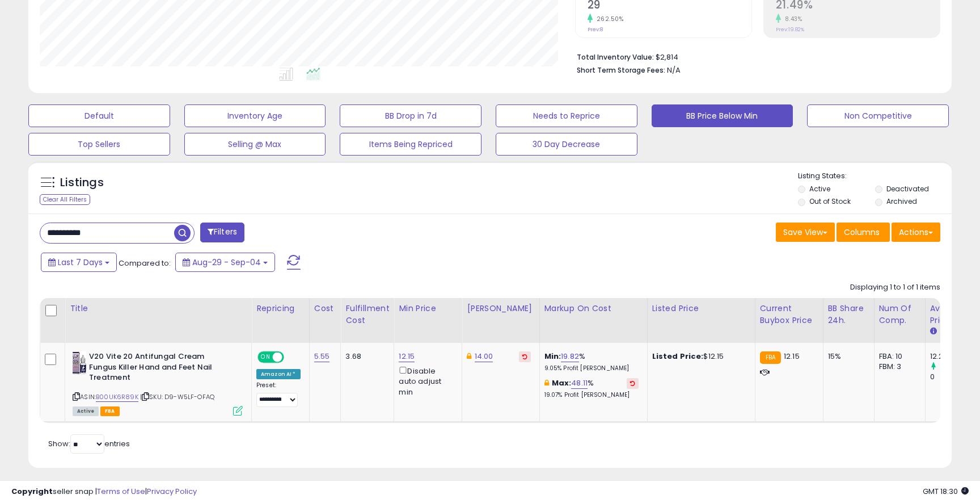 The height and width of the screenshot is (503, 980). I want to click on div: BB Share 24h., so click(848, 315).